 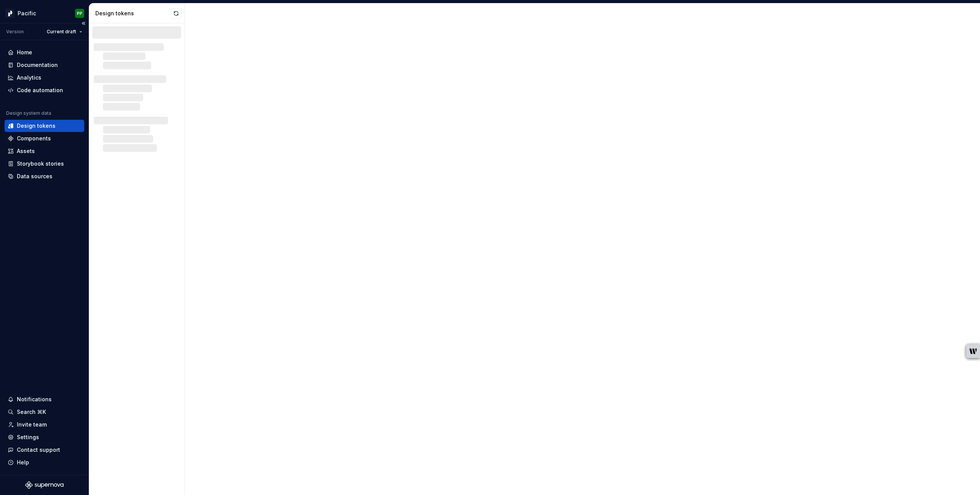 I want to click on div: Search ⌘K, so click(x=32, y=412).